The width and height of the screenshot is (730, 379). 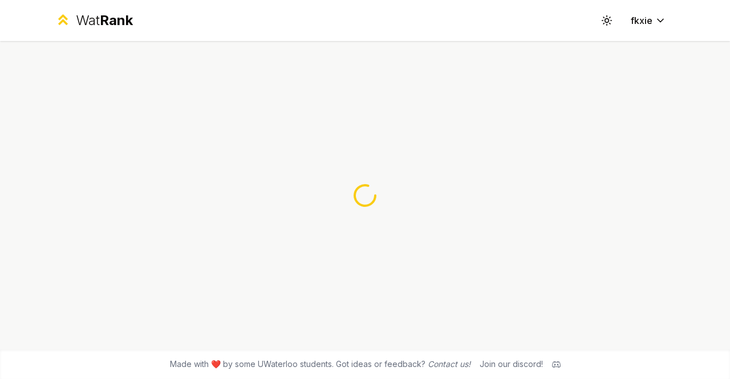 I want to click on span: fkxie, so click(x=641, y=21).